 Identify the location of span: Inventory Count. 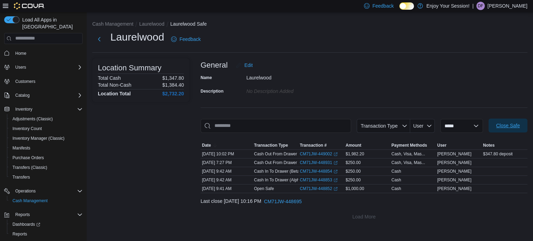
(46, 129).